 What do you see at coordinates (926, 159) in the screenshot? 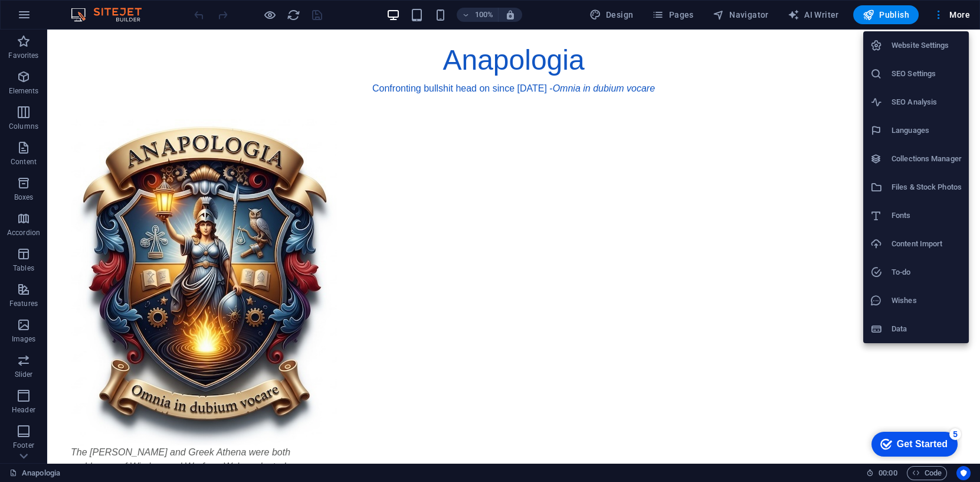
I see `h6: Collections Manager` at bounding box center [926, 159].